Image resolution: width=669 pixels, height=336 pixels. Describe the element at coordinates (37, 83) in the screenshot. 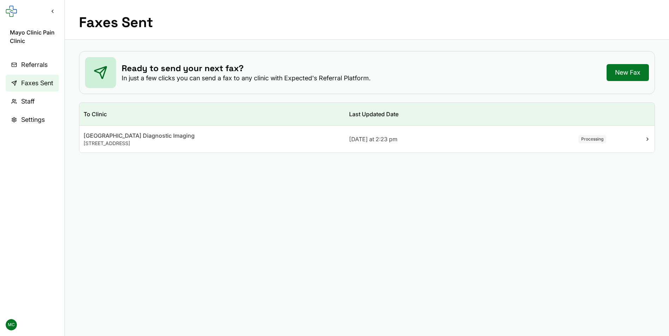

I see `span: Faxes Sent` at that location.